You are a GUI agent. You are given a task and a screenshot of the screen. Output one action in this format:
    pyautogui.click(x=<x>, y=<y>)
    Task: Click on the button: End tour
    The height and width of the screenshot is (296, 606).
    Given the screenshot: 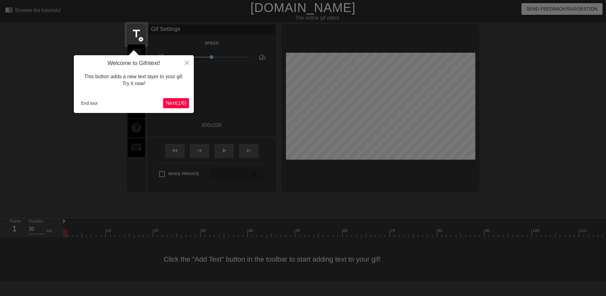 What is the action you would take?
    pyautogui.click(x=89, y=103)
    